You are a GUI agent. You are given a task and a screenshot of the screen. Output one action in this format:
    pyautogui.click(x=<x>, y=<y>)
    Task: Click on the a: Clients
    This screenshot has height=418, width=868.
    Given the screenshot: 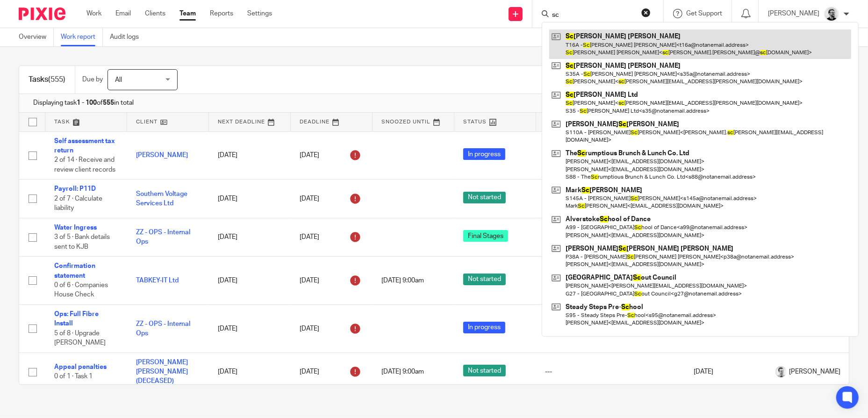 What is the action you would take?
    pyautogui.click(x=155, y=14)
    